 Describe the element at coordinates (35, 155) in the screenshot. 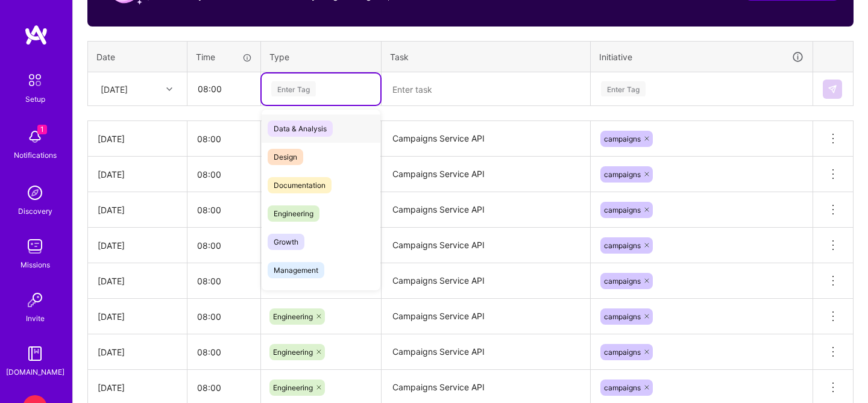

I see `div: Notifications` at that location.